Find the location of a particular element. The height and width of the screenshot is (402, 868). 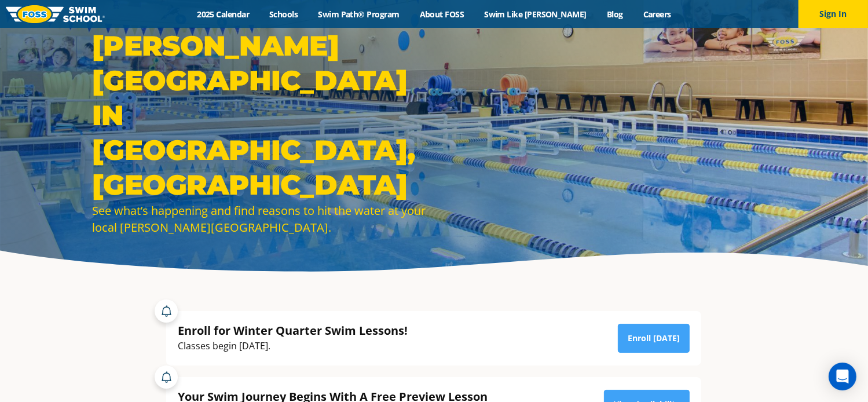

a: Blog is located at coordinates (614, 14).